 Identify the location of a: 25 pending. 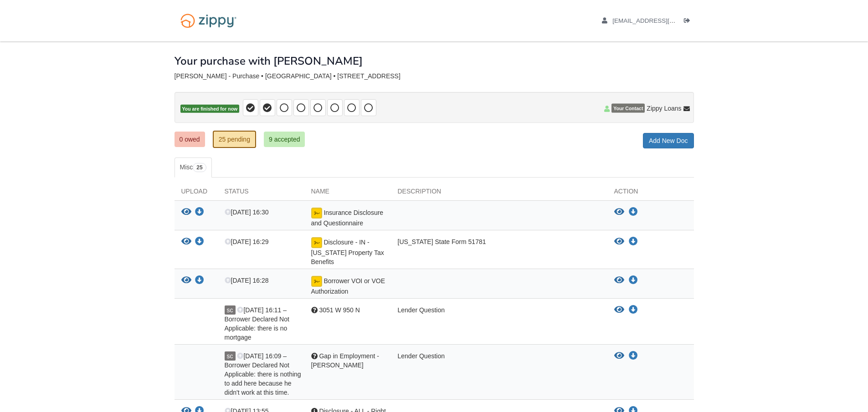
(234, 140).